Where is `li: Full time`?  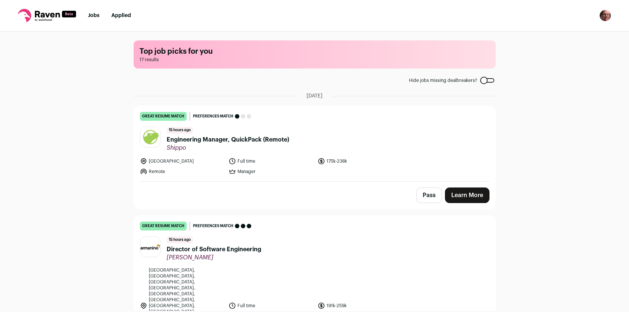 li: Full time is located at coordinates (271, 161).